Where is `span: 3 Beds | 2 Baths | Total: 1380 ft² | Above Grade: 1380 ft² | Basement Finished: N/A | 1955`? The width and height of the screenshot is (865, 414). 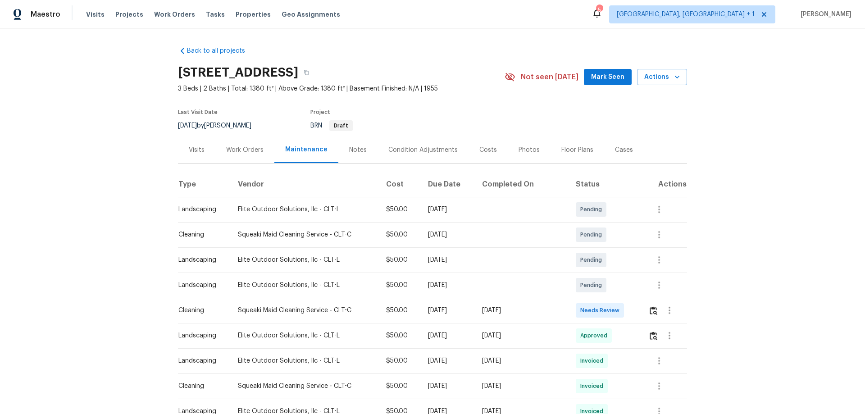
span: 3 Beds | 2 Baths | Total: 1380 ft² | Above Grade: 1380 ft² | Basement Finished: N/A | 1955 is located at coordinates (341, 89).